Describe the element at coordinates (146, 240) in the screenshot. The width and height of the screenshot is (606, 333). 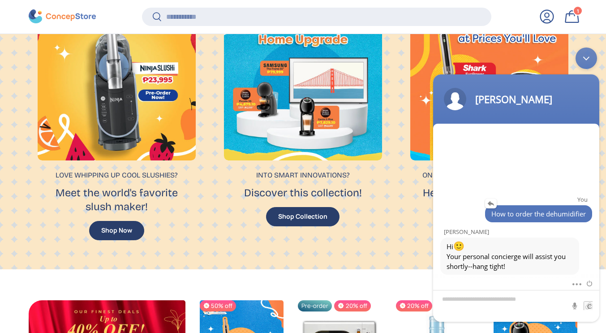
I see `span: More actions` at that location.